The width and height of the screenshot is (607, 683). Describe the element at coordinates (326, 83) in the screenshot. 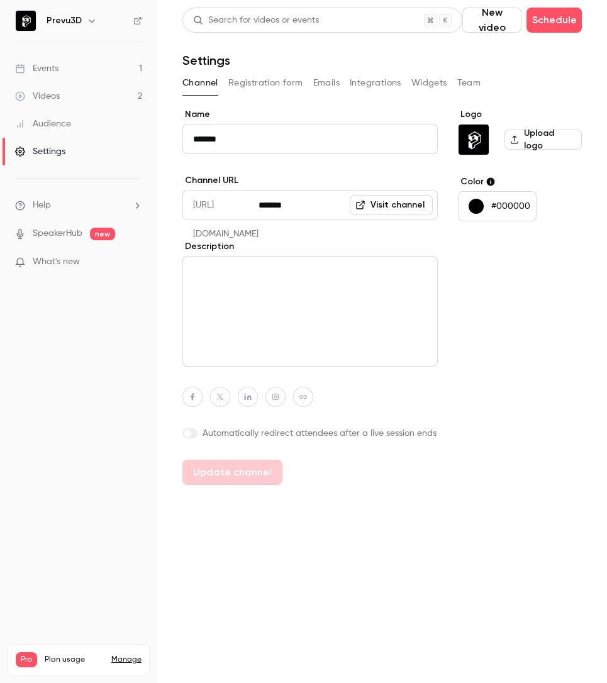

I see `button: Emails` at that location.